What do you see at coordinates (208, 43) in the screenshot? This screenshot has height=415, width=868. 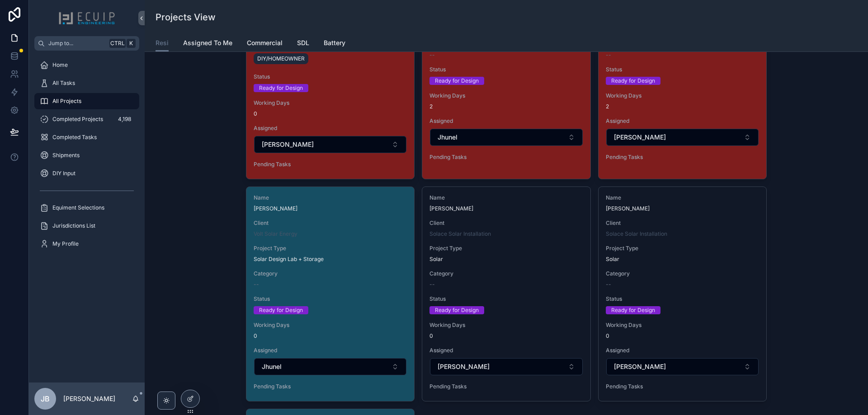 I see `span: Assigned To Me` at bounding box center [208, 43].